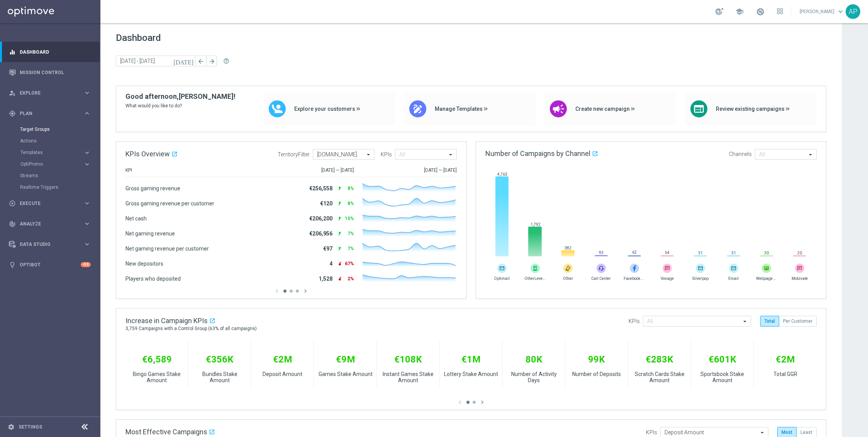 This screenshot has height=437, width=868. Describe the element at coordinates (60, 175) in the screenshot. I see `div: Streams` at that location.